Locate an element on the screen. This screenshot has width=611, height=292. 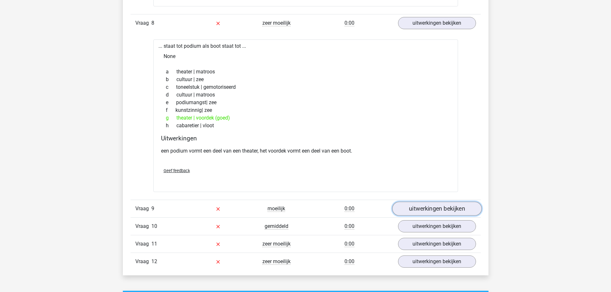
p: een podium vormt een deel van een theater, het voordek vormt een deel van een boot. is located at coordinates (305, 151).